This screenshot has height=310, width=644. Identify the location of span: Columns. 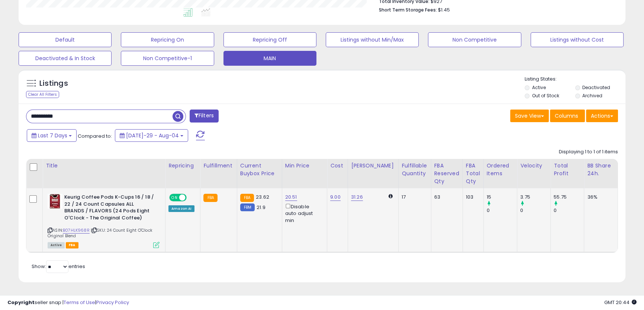
(566, 116).